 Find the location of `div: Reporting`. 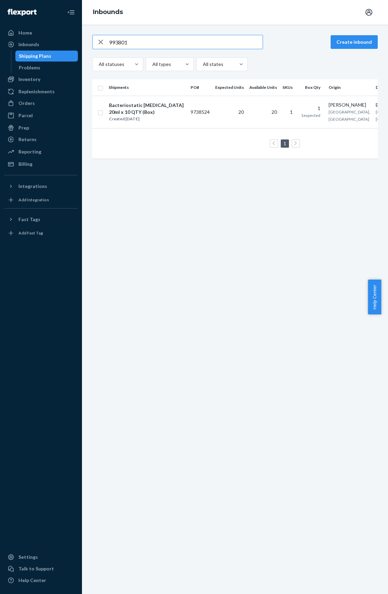

div: Reporting is located at coordinates (30, 152).